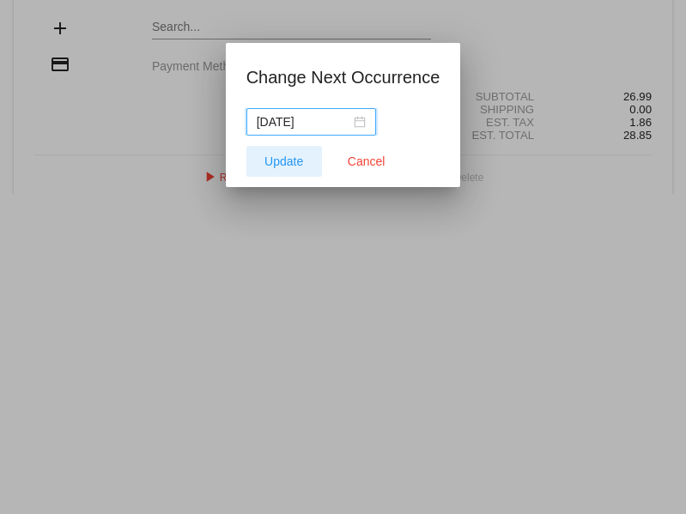  Describe the element at coordinates (303, 122) in the screenshot. I see `input: Select date` at that location.